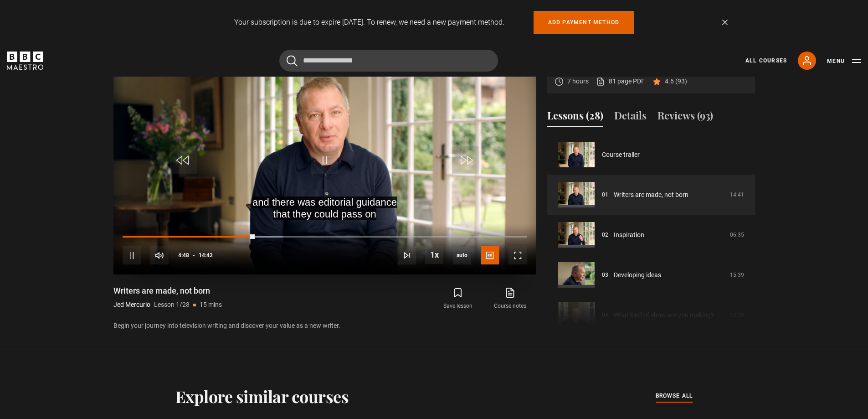 This screenshot has width=868, height=419. What do you see at coordinates (651, 195) in the screenshot?
I see `a: Writers are made, not born` at bounding box center [651, 195].